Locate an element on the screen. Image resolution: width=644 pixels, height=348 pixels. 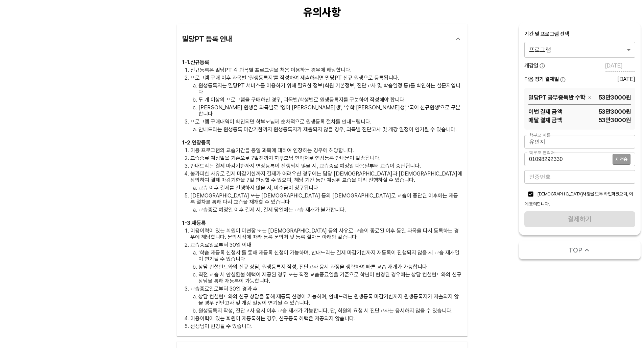
p: 상담 컨설턴트와의 신규 상담을 통해 재등록 신청이 가능하며, 안내드리는 원생등록 마감기한까지 원생등록지가 제출되지 않을 경우 진단고사 및 개강 일정이 연기될 수 있습니다. is located at coordinates (331, 300).